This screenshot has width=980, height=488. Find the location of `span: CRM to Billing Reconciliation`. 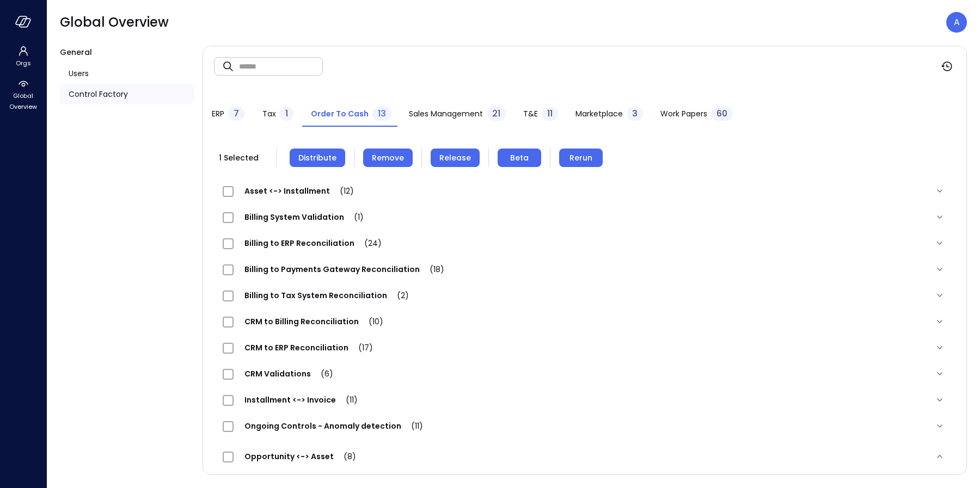

span: CRM to Billing Reconciliation is located at coordinates (313, 321).